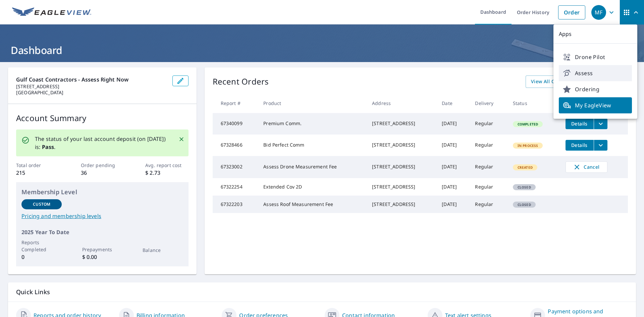  Describe the element at coordinates (312, 103) in the screenshot. I see `th: Product` at that location.